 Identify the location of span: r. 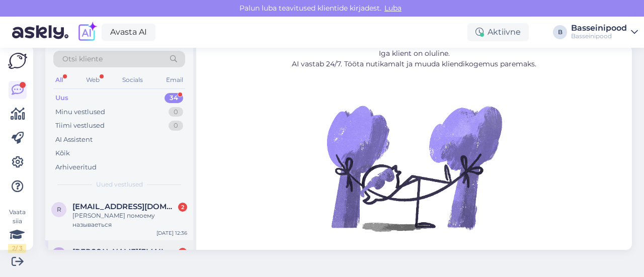
(59, 209).